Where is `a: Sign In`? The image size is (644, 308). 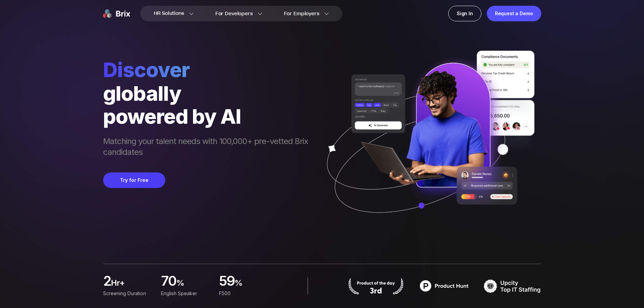
a: Sign In is located at coordinates (465, 13).